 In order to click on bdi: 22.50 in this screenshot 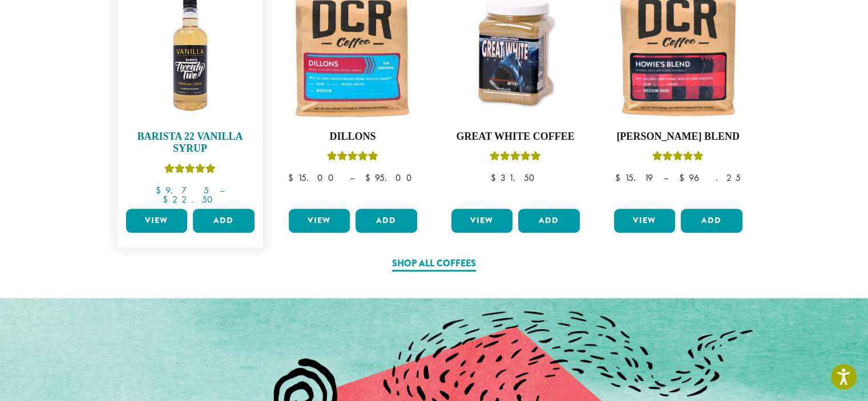, I will do `click(190, 199)`.